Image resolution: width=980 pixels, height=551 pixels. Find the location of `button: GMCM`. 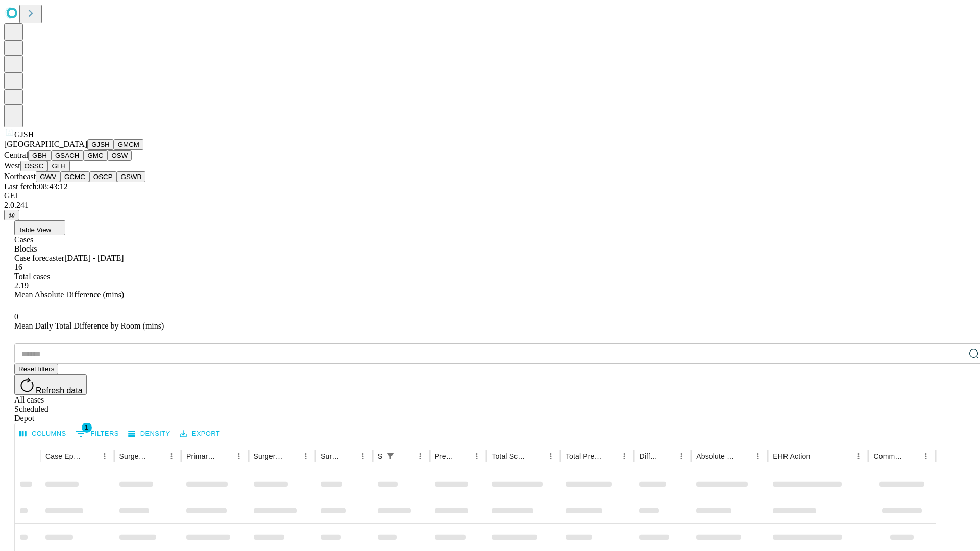

button: GMCM is located at coordinates (128, 145).